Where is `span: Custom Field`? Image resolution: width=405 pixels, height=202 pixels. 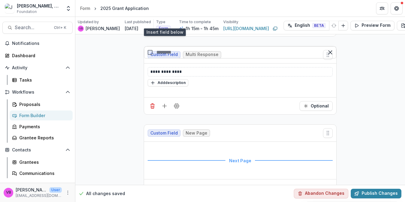
span: Custom Field is located at coordinates (164, 133).